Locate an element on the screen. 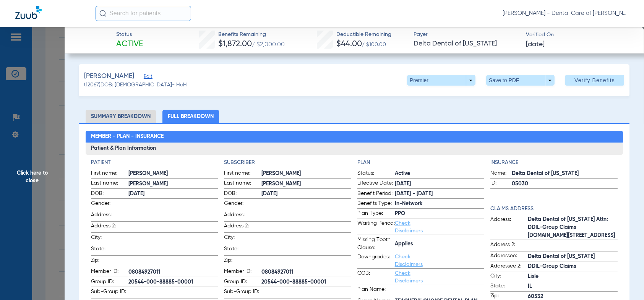  span: Verified On is located at coordinates (579, 35).